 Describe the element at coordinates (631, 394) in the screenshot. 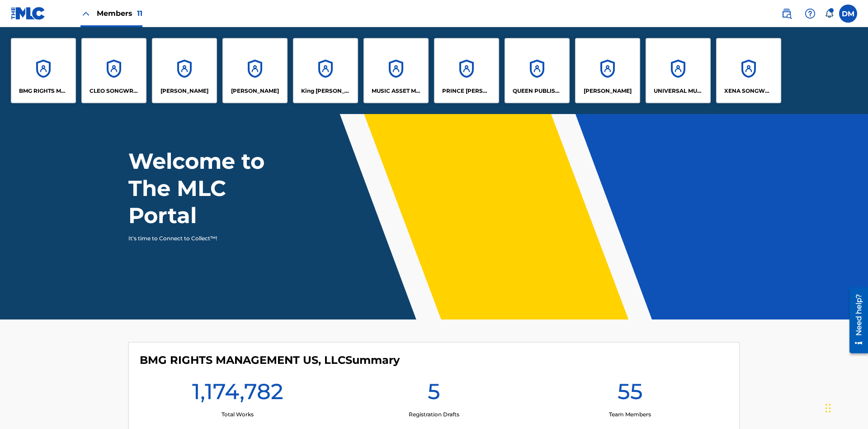

I see `h1: 55` at that location.